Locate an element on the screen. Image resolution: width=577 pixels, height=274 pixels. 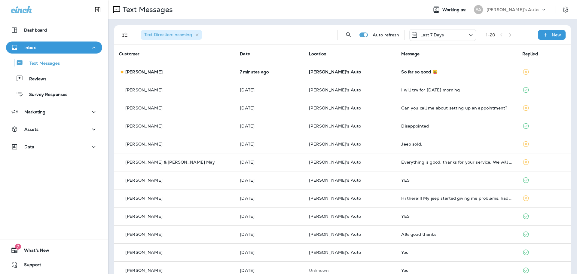
button: Reviews is located at coordinates (54, 78).